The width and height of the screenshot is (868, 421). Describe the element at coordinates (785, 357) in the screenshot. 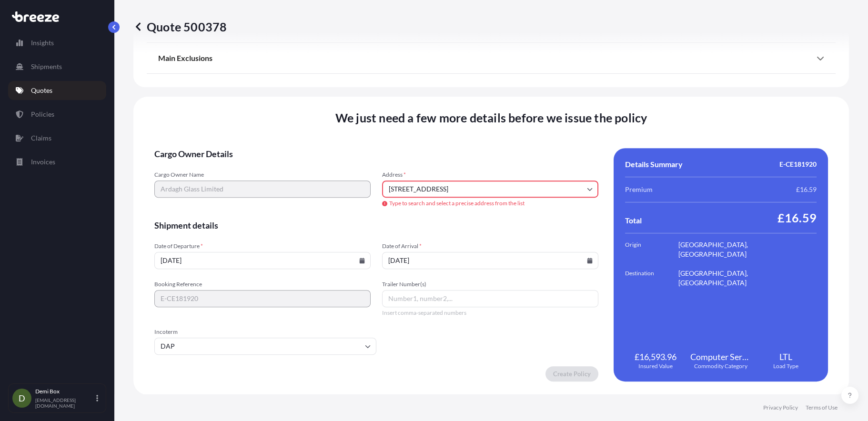

I see `span: LTL` at that location.